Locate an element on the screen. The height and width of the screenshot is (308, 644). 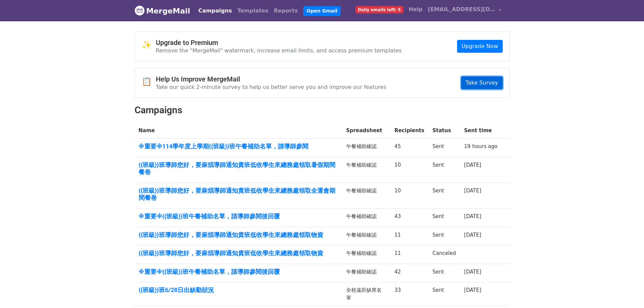
h4: Help Us Improve MergeMail is located at coordinates (271, 79).